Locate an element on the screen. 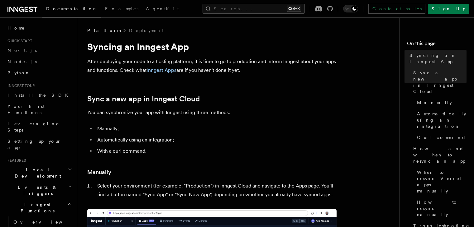 The width and height of the screenshot is (474, 227). a: Python is located at coordinates (39, 73).